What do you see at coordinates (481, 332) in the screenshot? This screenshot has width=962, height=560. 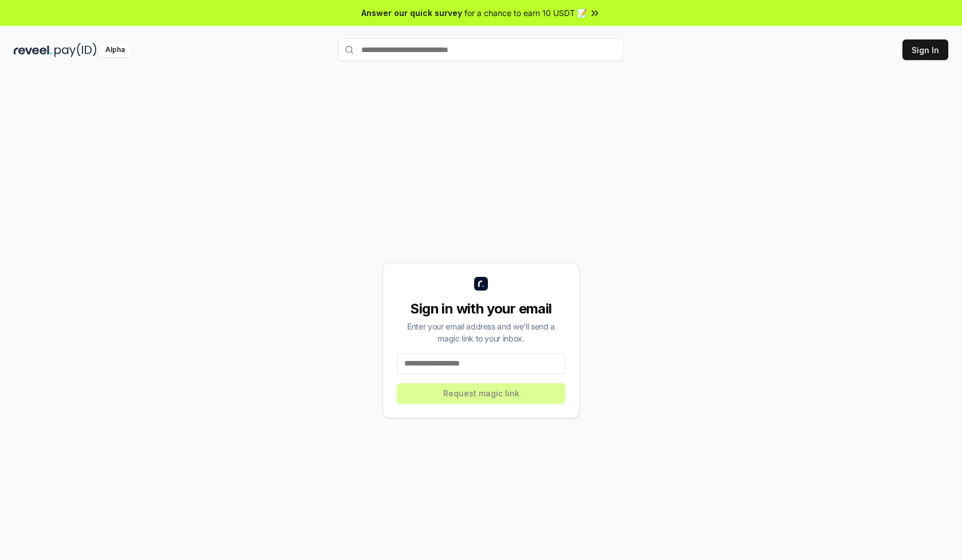 I see `div: Enter your email address and we’ll send a magic link to your inbox.` at bounding box center [481, 332].